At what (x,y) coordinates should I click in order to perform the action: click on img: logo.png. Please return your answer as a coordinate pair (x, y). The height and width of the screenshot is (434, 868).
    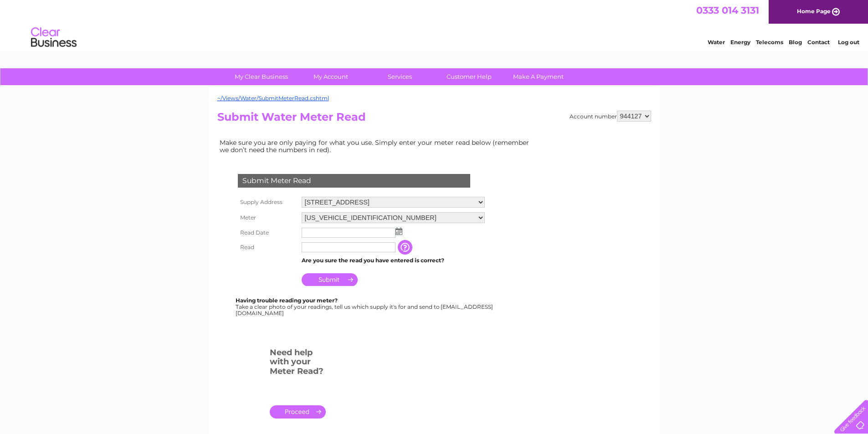
    Looking at the image, I should click on (54, 38).